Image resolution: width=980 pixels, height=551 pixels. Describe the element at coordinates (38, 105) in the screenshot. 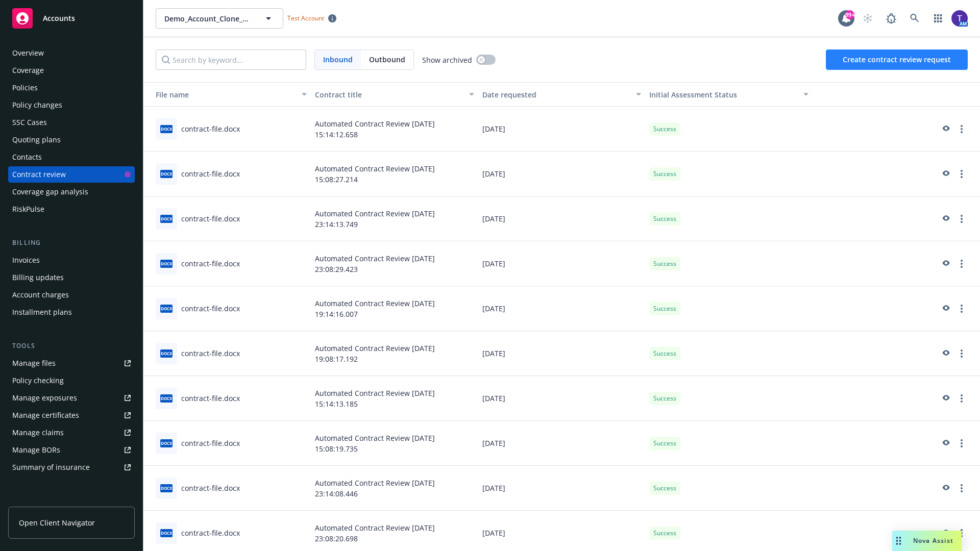

I see `div: Policy changes` at that location.